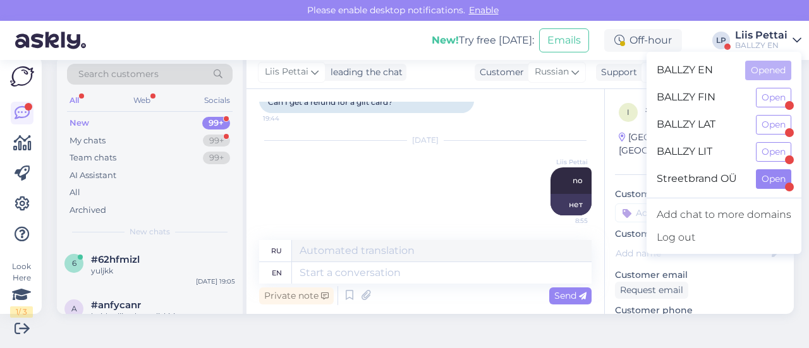 This screenshot has width=809, height=348. Describe the element at coordinates (93, 176) in the screenshot. I see `div: AI Assistant` at that location.